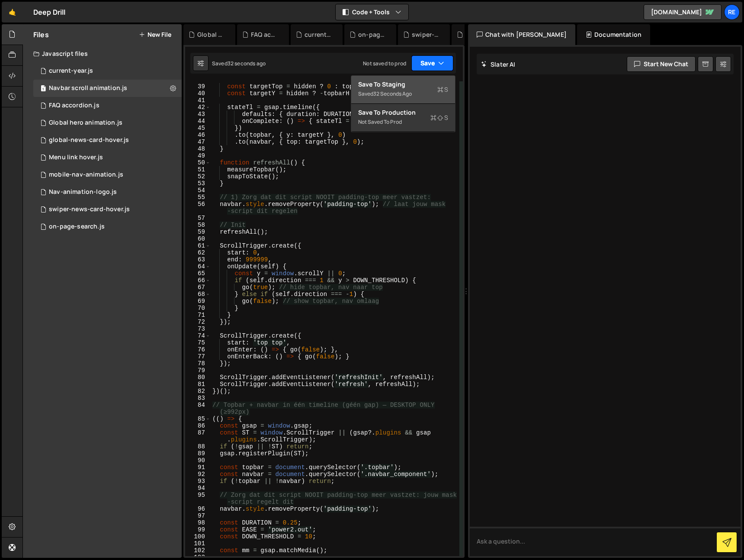  What do you see at coordinates (49, 12) in the screenshot?
I see `div: Deep Drill` at bounding box center [49, 12].